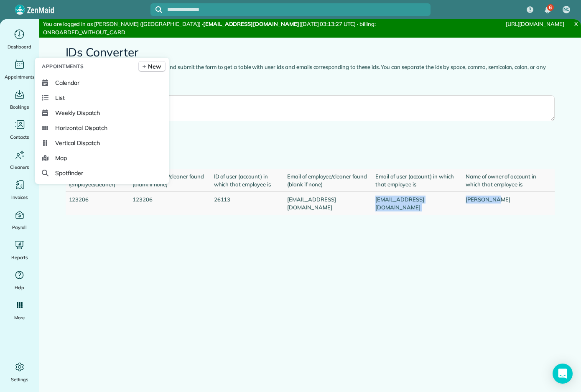 The width and height of the screenshot is (581, 392). Describe the element at coordinates (102, 82) in the screenshot. I see `a: Calendar` at that location.